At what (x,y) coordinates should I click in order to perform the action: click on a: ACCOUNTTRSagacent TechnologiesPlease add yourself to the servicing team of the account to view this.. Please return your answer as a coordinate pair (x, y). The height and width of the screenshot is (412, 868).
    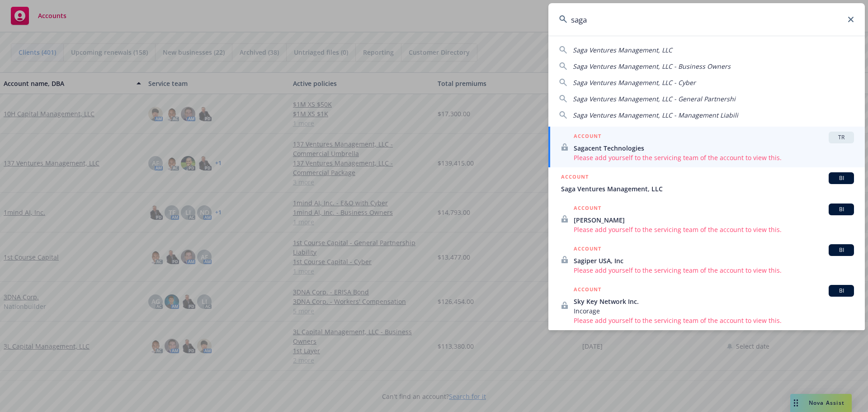
    Looking at the image, I should click on (707, 147).